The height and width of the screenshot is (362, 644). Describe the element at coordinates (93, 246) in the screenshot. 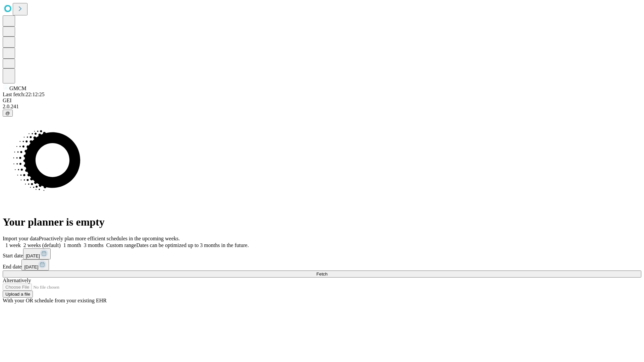

I see `span: 3 months` at that location.